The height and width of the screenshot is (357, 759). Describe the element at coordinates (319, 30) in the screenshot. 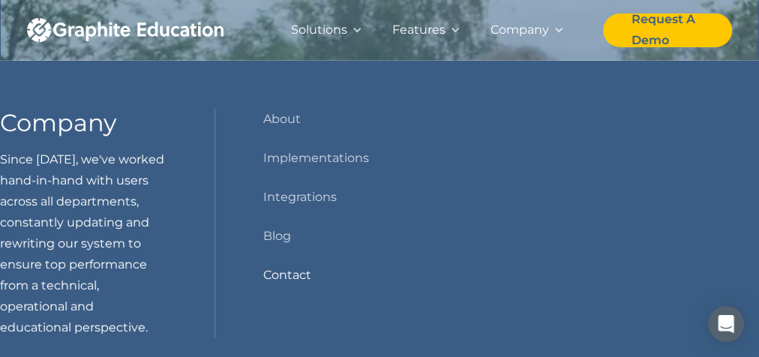

I see `div: Solutions` at that location.